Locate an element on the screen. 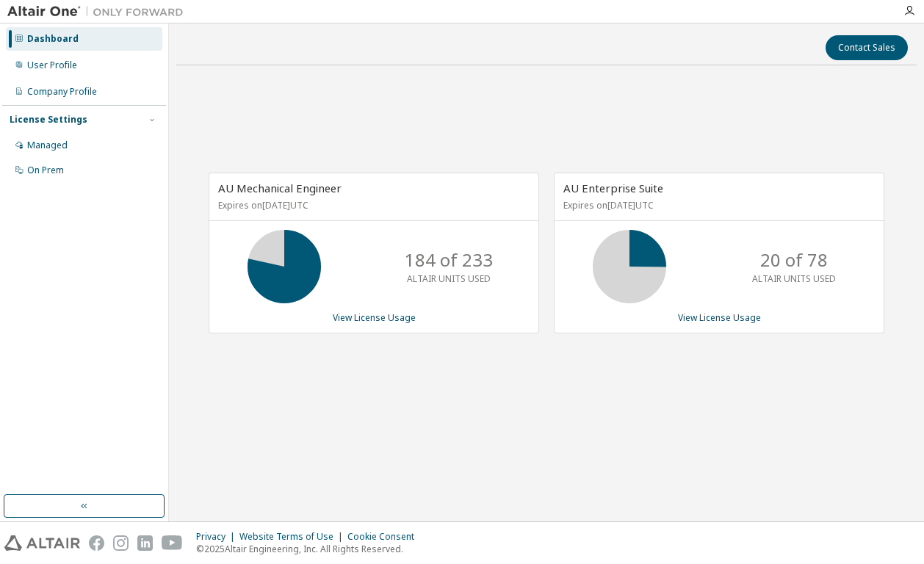 The width and height of the screenshot is (924, 564). img: altair_logo.svg is located at coordinates (42, 543).